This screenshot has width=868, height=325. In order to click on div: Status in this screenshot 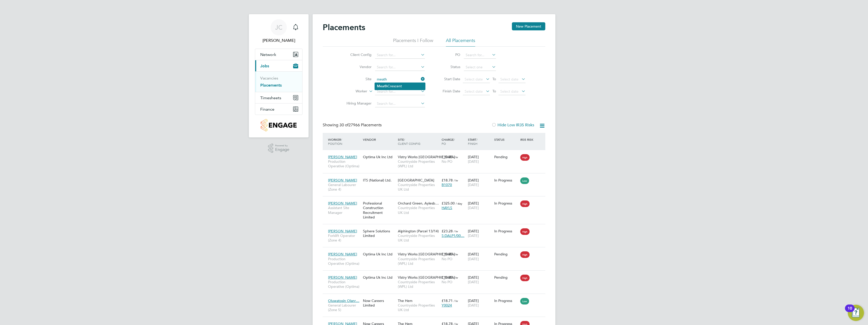, I will do `click(506, 139)`.